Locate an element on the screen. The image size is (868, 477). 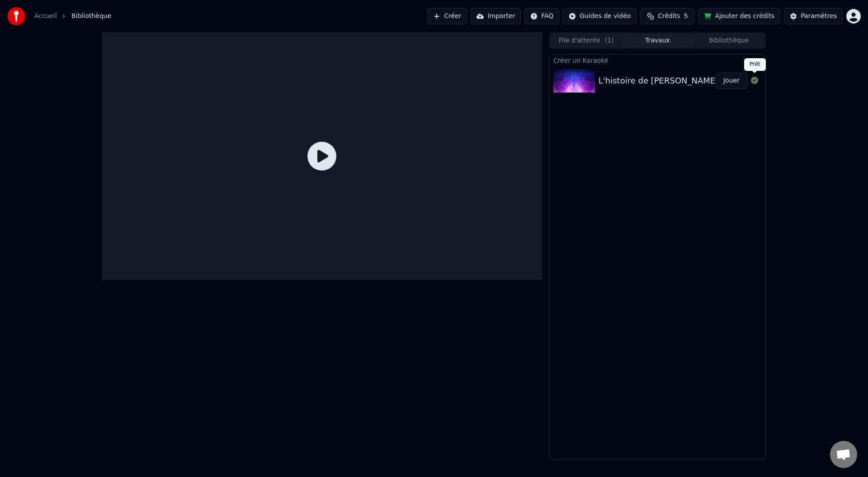
nav: breadcrumb is located at coordinates (73, 16).